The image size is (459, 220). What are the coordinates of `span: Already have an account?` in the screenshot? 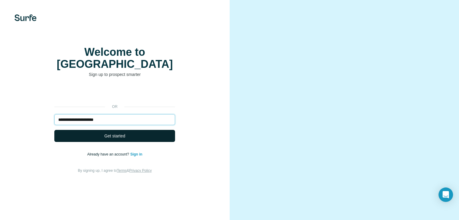 It's located at (109, 155).